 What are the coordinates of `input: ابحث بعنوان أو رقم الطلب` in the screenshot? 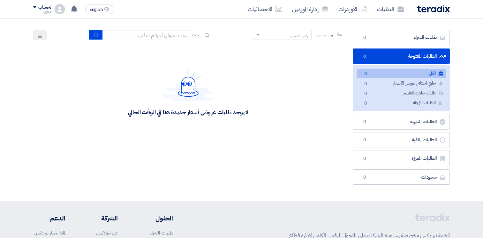 It's located at (147, 35).